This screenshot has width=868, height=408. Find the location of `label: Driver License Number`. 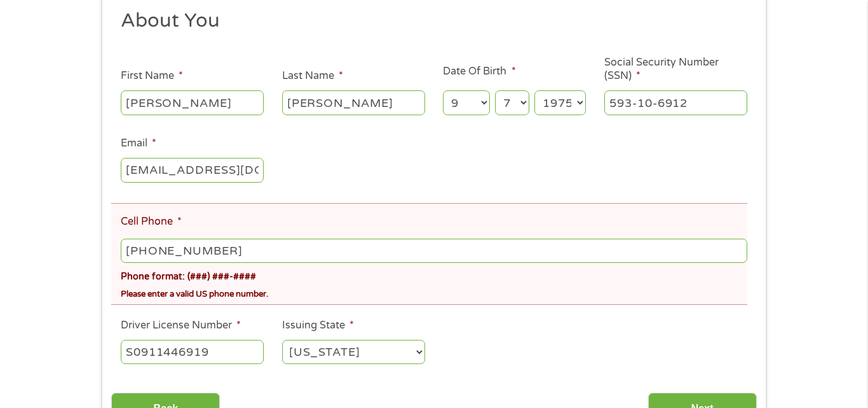

label: Driver License Number is located at coordinates (180, 325).